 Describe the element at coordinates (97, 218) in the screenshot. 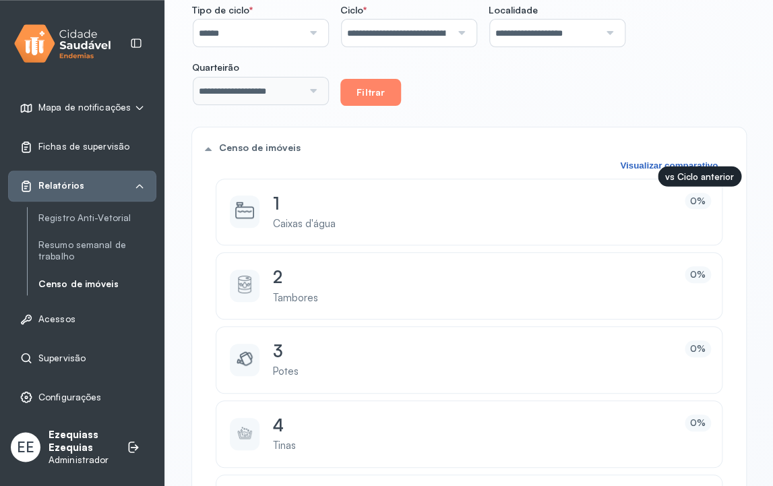

I see `a: Registro Anti-Vetorial` at that location.